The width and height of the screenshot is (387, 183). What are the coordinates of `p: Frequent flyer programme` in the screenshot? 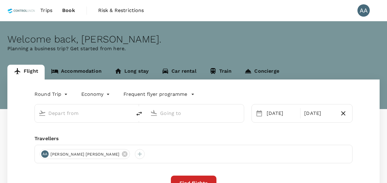 It's located at (155, 94).